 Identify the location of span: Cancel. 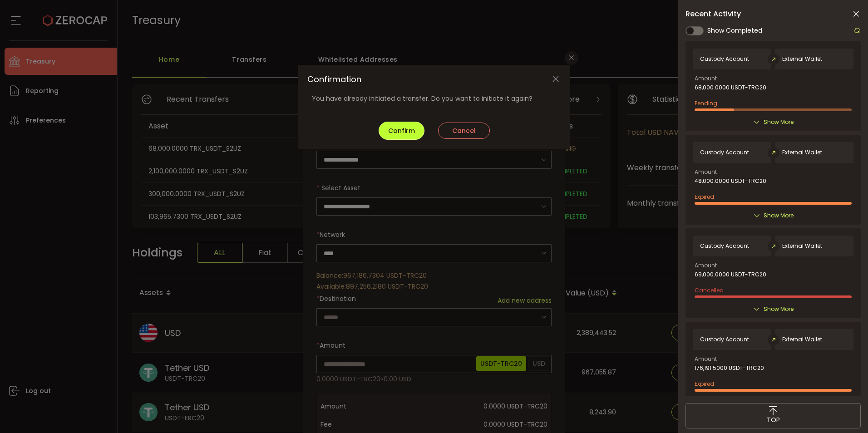
(464, 131).